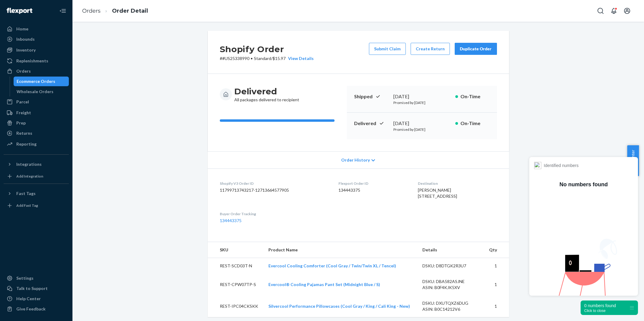 Image resolution: width=644 pixels, height=321 pixels. What do you see at coordinates (27, 144) in the screenshot?
I see `div: Reporting` at bounding box center [27, 144].